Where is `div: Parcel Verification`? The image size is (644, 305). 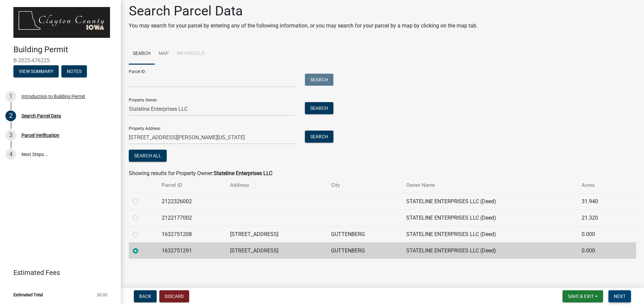
div: Parcel Verification is located at coordinates (40, 135).